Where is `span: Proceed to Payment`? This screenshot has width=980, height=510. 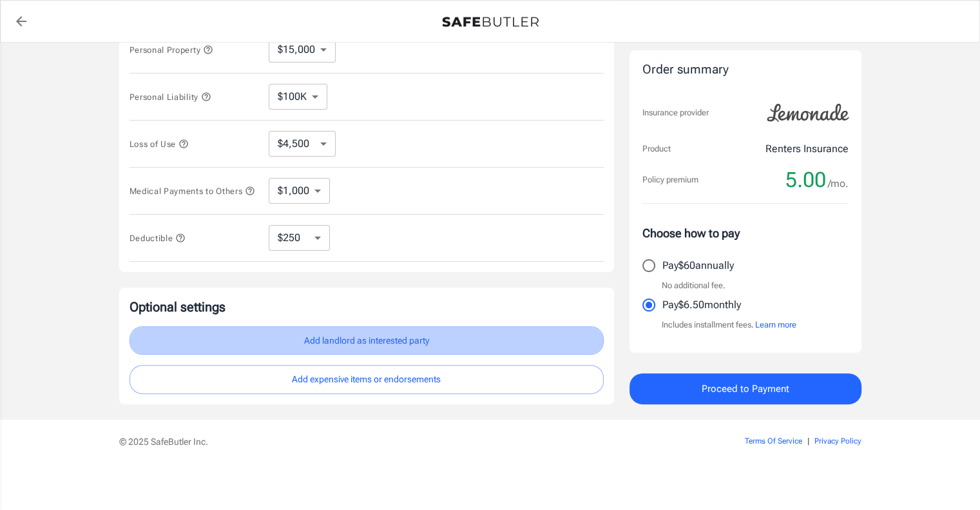 span: Proceed to Payment is located at coordinates (746, 389).